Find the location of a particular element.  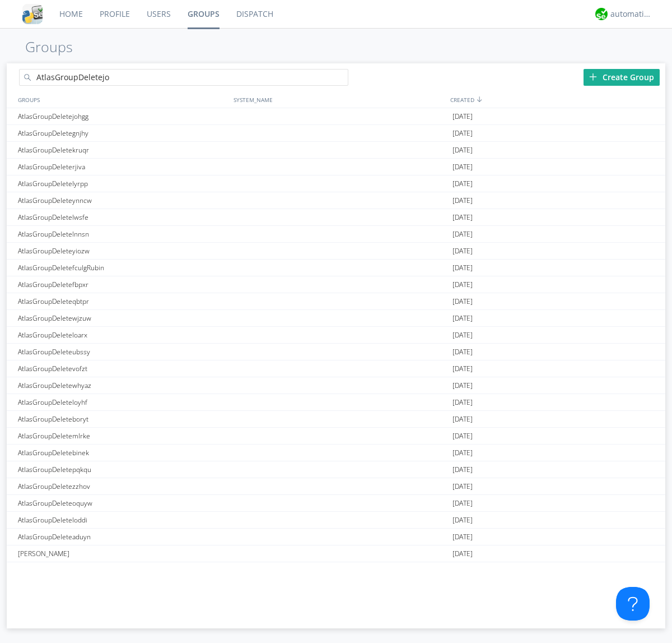

img: plus.svg is located at coordinates (594, 77).